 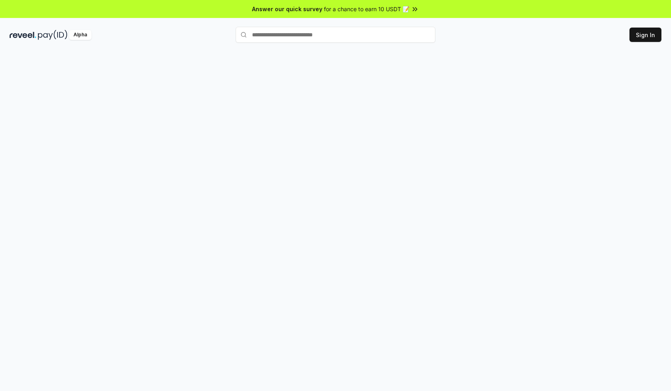 I want to click on img: pay_id, so click(x=53, y=35).